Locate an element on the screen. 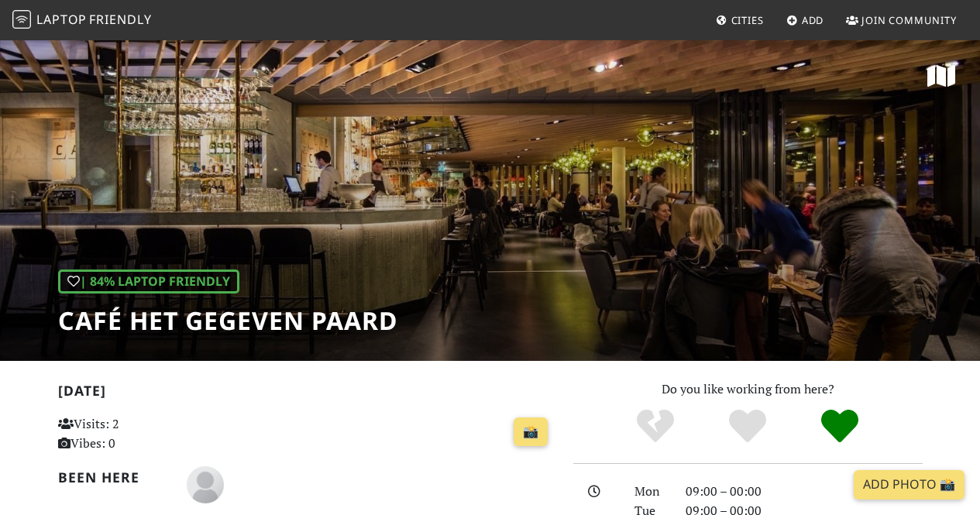 Image resolution: width=980 pixels, height=515 pixels. a: Join Community is located at coordinates (901, 20).